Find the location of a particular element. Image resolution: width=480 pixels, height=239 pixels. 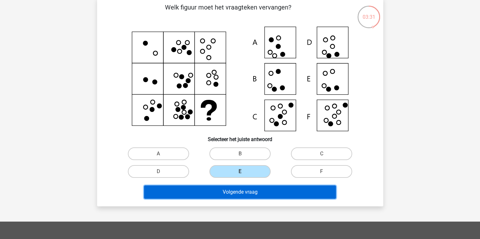

label: D is located at coordinates (158, 172).